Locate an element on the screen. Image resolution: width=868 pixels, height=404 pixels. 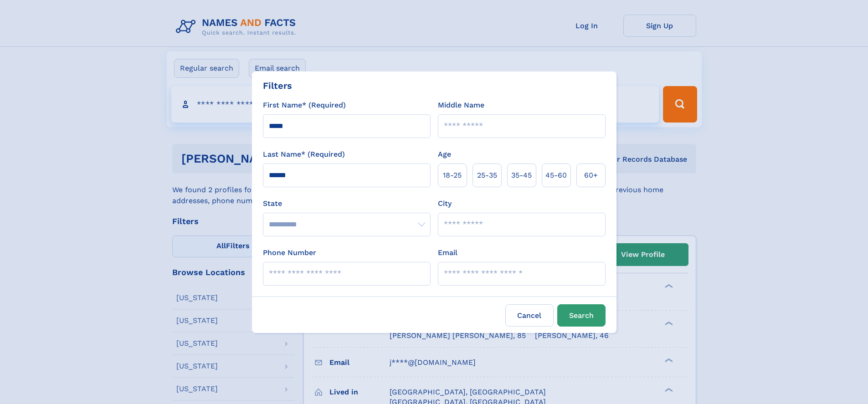
label: City is located at coordinates (445, 204).